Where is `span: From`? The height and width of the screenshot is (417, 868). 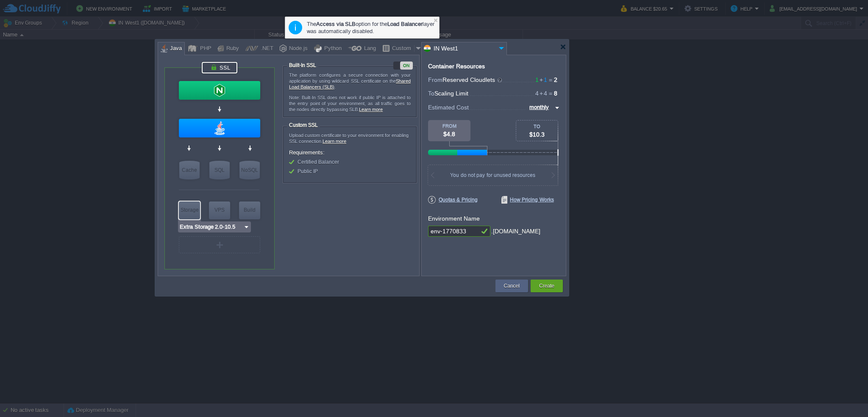 span: From is located at coordinates (435, 79).